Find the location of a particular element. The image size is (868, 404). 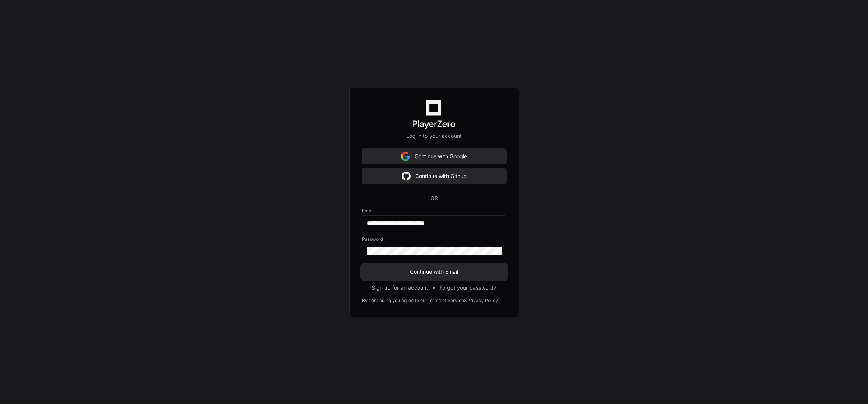

span: Continue with Email is located at coordinates (434, 272).